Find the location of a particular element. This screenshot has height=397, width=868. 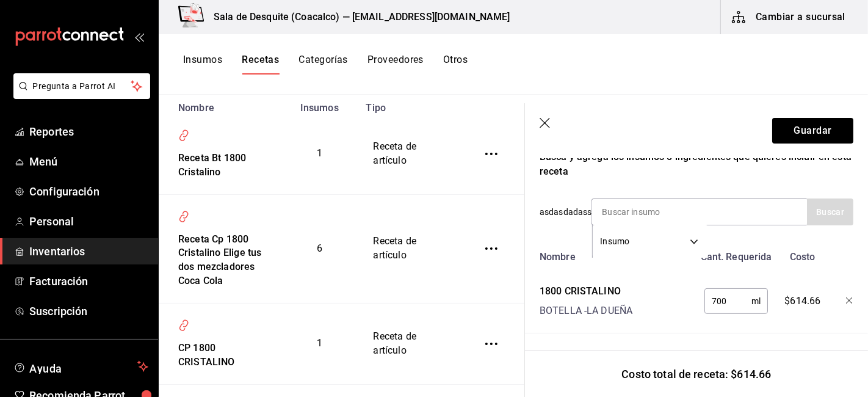

div: Costo total de receta: $614.66 is located at coordinates (696, 374).